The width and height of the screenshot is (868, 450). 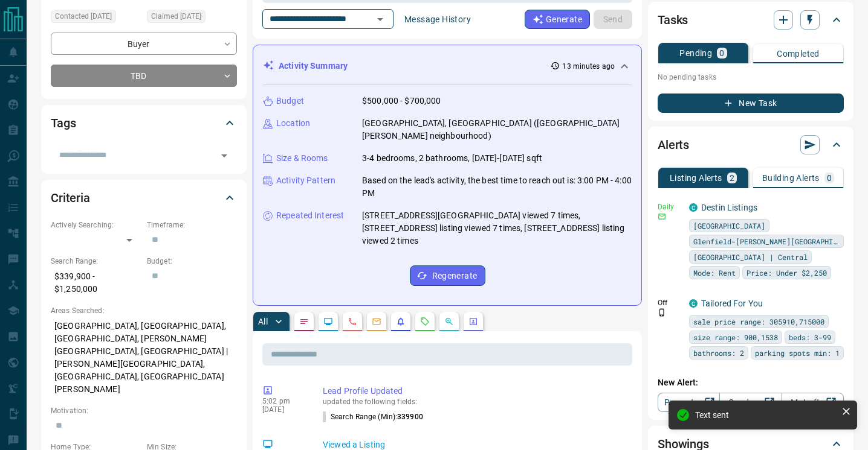 I want to click on p: Timeframe:, so click(x=191, y=225).